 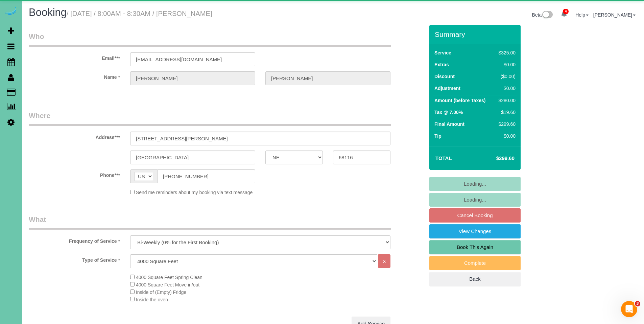 I want to click on label: Adjustment, so click(x=447, y=88).